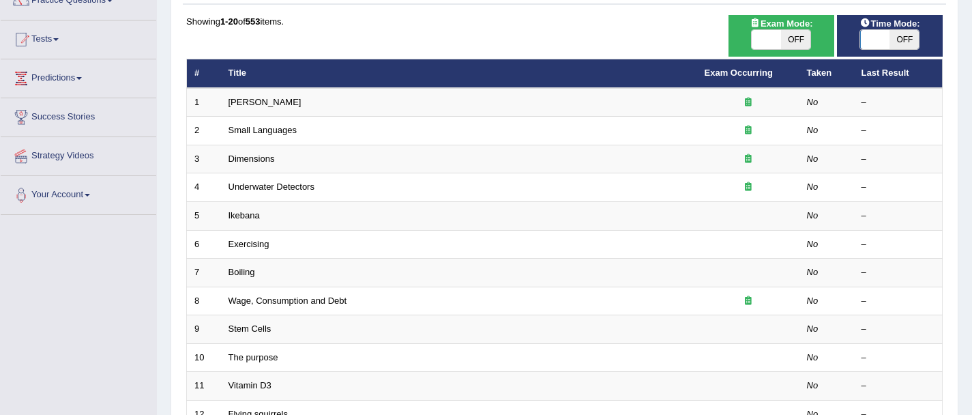 The height and width of the screenshot is (415, 972). What do you see at coordinates (249, 243) in the screenshot?
I see `a: Exercising` at bounding box center [249, 243].